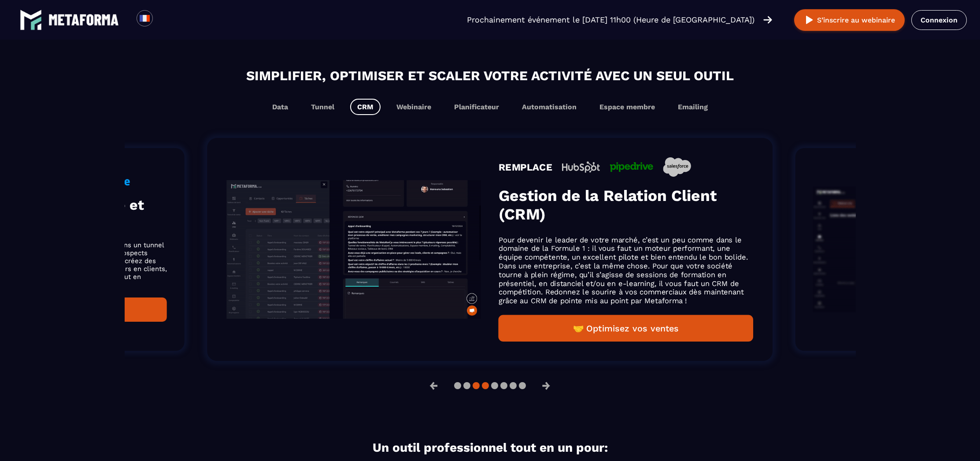 The width and height of the screenshot is (980, 461). I want to click on a: Connexion, so click(939, 20).